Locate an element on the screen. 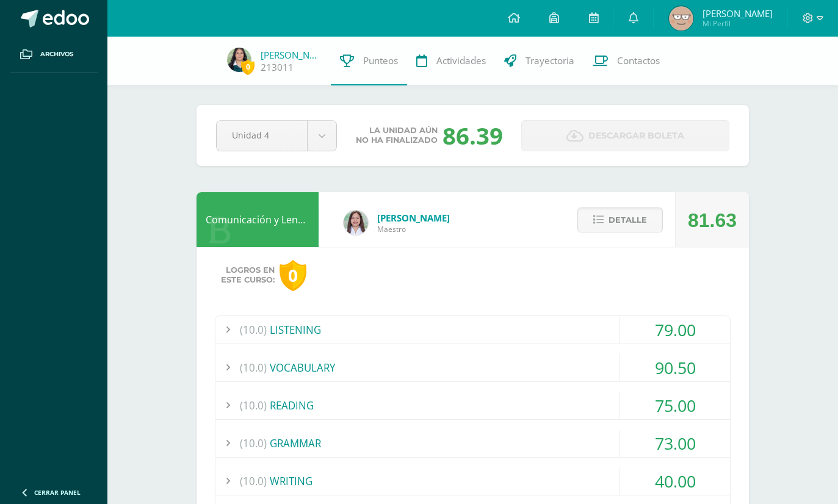  span: Detalle is located at coordinates (627, 219).